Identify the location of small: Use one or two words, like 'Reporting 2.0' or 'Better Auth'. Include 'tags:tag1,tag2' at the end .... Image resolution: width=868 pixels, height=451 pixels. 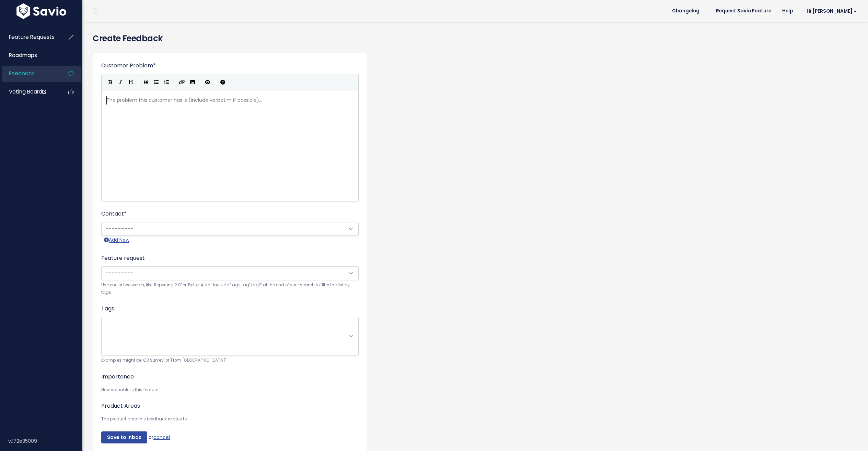
(230, 289).